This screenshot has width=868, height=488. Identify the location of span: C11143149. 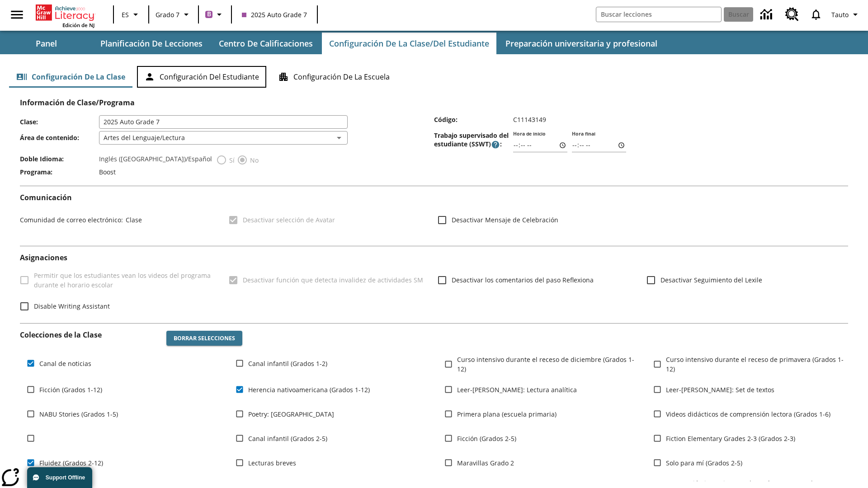
(530, 120).